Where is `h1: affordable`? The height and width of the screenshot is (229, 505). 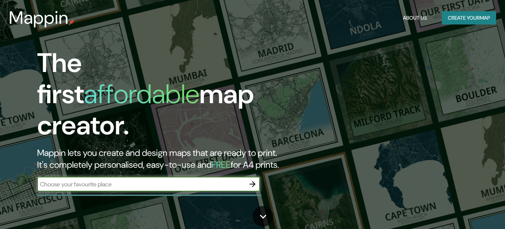 h1: affordable is located at coordinates (141, 94).